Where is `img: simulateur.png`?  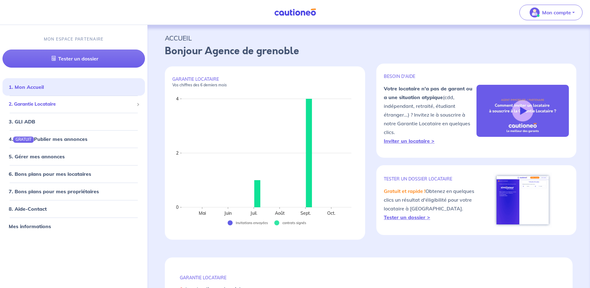
img: simulateur.png is located at coordinates (523, 200).